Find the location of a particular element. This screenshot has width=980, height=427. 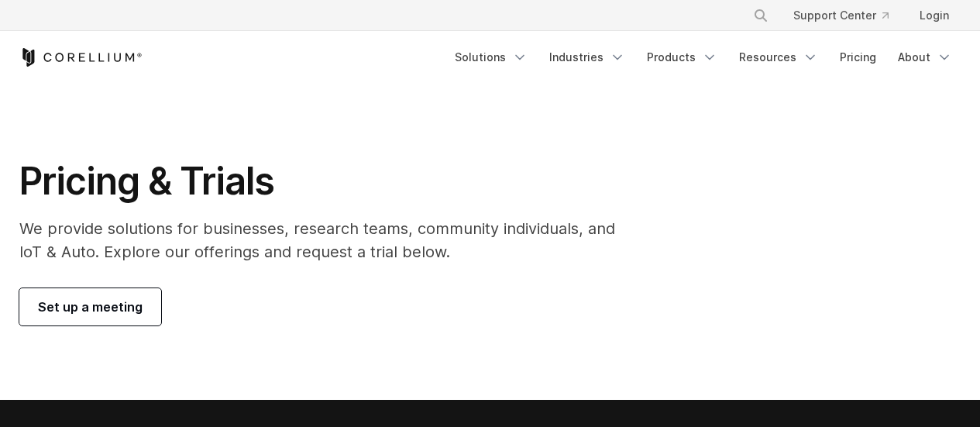

h1: Pricing & Trials is located at coordinates (328, 181).